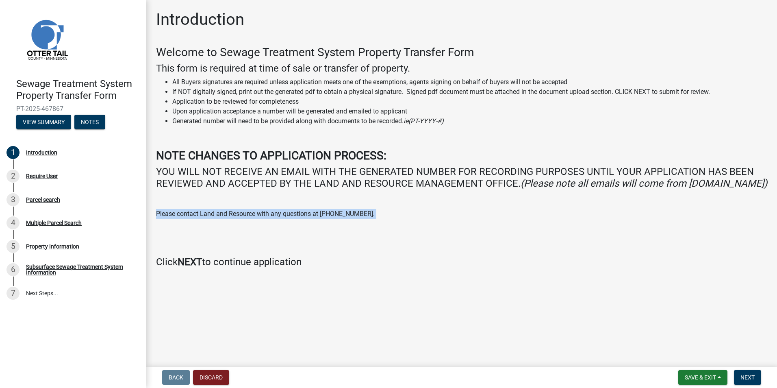 This screenshot has height=388, width=777. I want to click on i: ie(PT-YYYY-#), so click(423, 121).